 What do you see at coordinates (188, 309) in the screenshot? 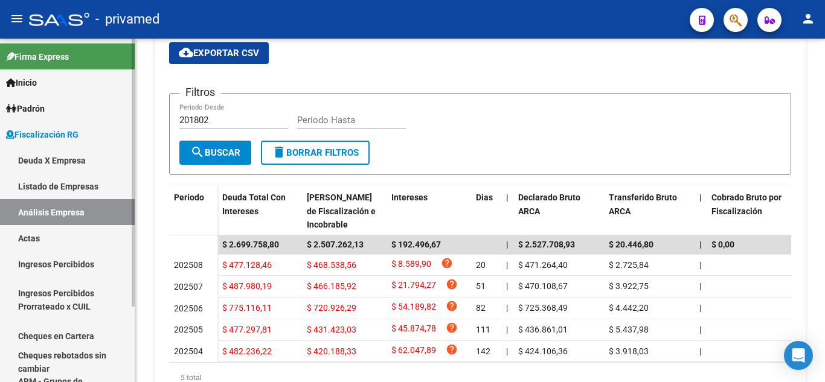
I see `span: 202506` at bounding box center [188, 309].